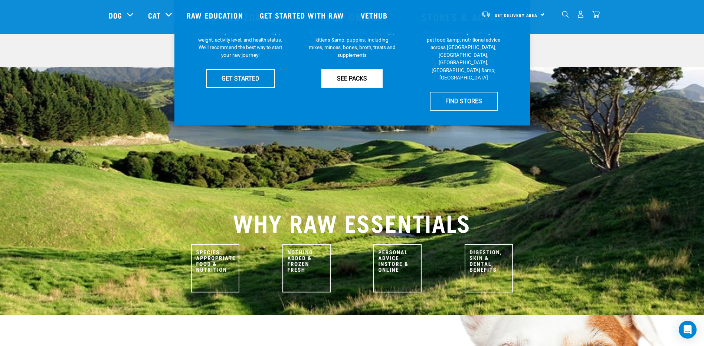 This screenshot has height=346, width=704. Describe the element at coordinates (240, 44) in the screenshot. I see `p: Introduce your pet—share their age, weight, activity level, and health status. We'll recommend th...` at that location.